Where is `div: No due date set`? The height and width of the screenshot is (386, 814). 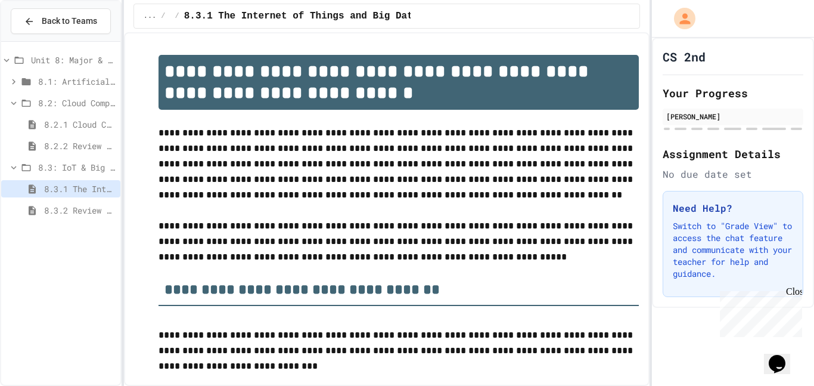
div: No due date set is located at coordinates (733, 174).